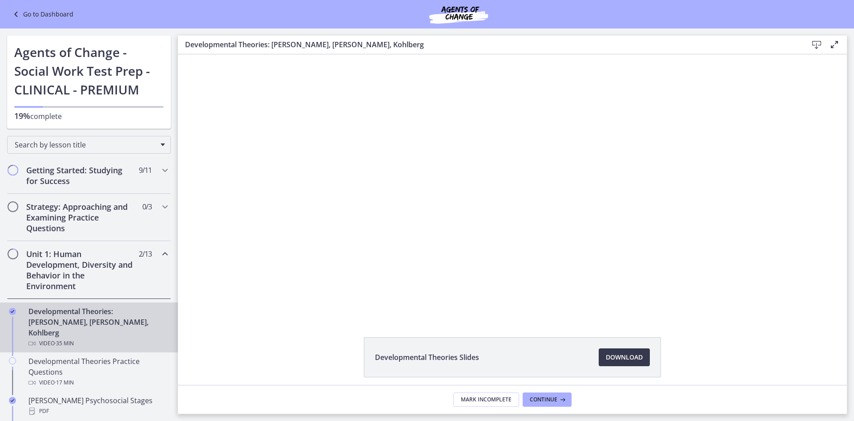 Image resolution: width=854 pixels, height=421 pixels. I want to click on span: · 35 min, so click(64, 343).